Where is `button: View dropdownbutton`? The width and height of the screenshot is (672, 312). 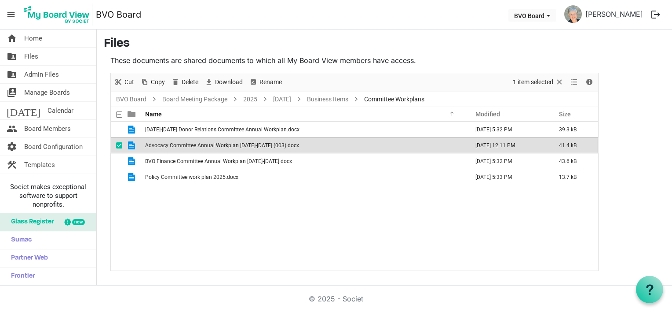
button: View dropdownbutton is located at coordinates (574, 82).